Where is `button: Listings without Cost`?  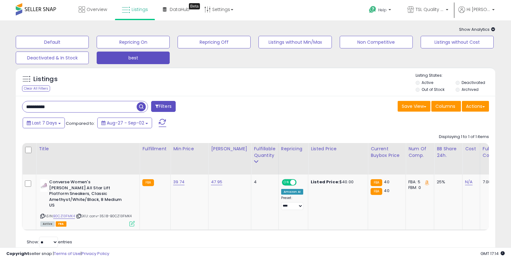
button: Listings without Cost is located at coordinates (457, 42).